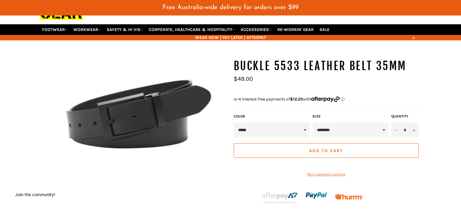 The width and height of the screenshot is (461, 211). Describe the element at coordinates (326, 150) in the screenshot. I see `button: Add to Cart` at that location.